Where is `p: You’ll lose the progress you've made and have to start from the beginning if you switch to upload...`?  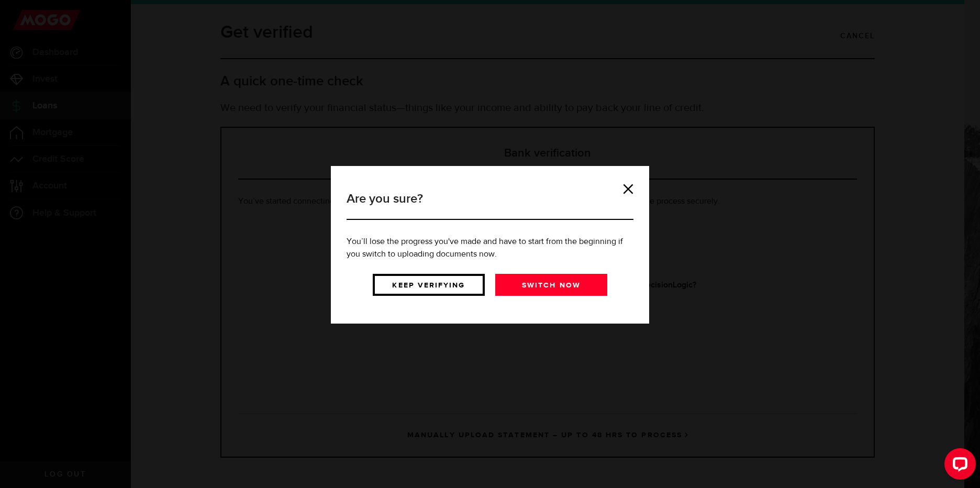 p: You’ll lose the progress you've made and have to start from the beginning if you switch to upload... is located at coordinates (490, 248).